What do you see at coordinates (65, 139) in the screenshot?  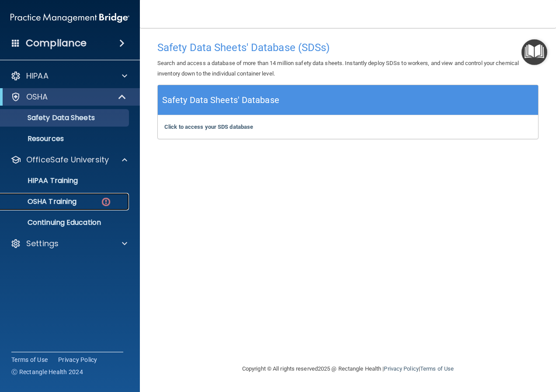 I see `p: Resources` at bounding box center [65, 139].